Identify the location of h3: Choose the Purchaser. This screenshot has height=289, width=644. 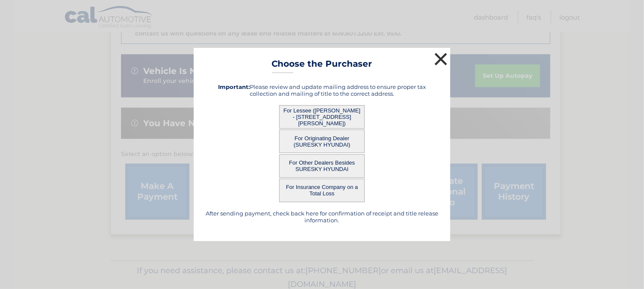
(322, 66).